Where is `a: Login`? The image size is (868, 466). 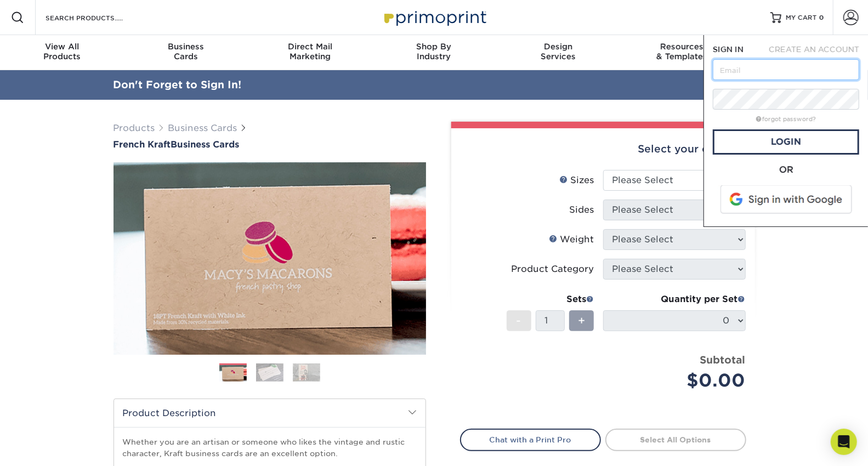
a: Login is located at coordinates (786, 142).